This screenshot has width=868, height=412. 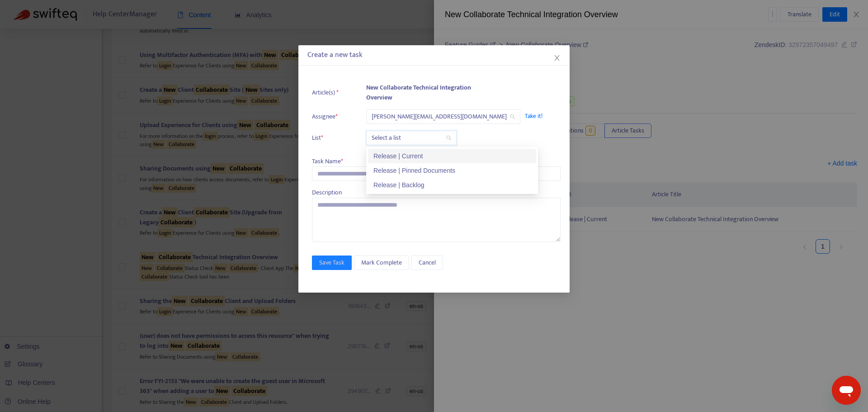 I want to click on b: New Collaborate Technical Integration Overview, so click(x=418, y=92).